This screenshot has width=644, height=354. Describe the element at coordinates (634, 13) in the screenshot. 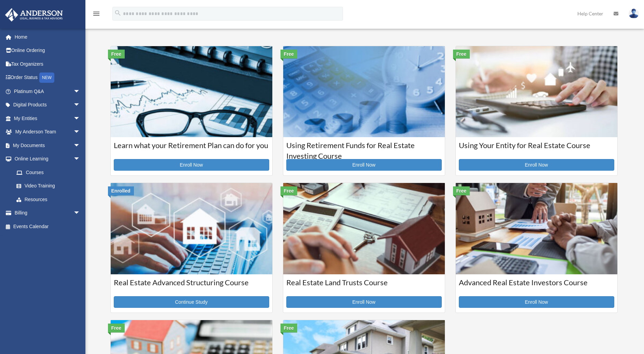

I see `img: User Pic` at that location.